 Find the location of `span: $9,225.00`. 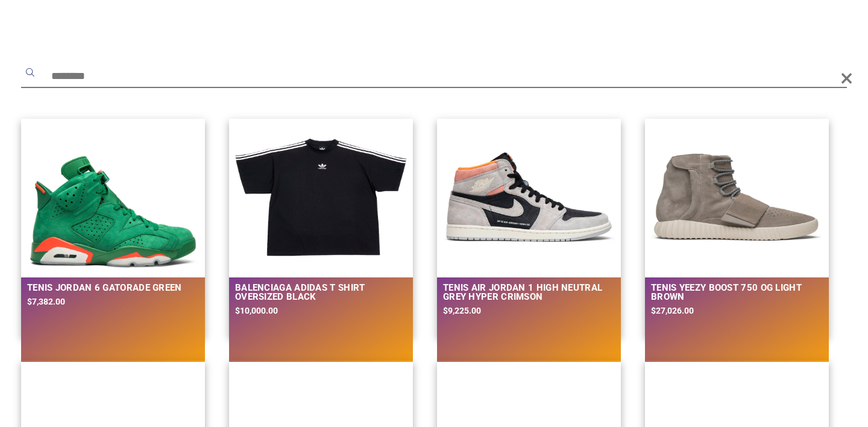

span: $9,225.00 is located at coordinates (461, 310).